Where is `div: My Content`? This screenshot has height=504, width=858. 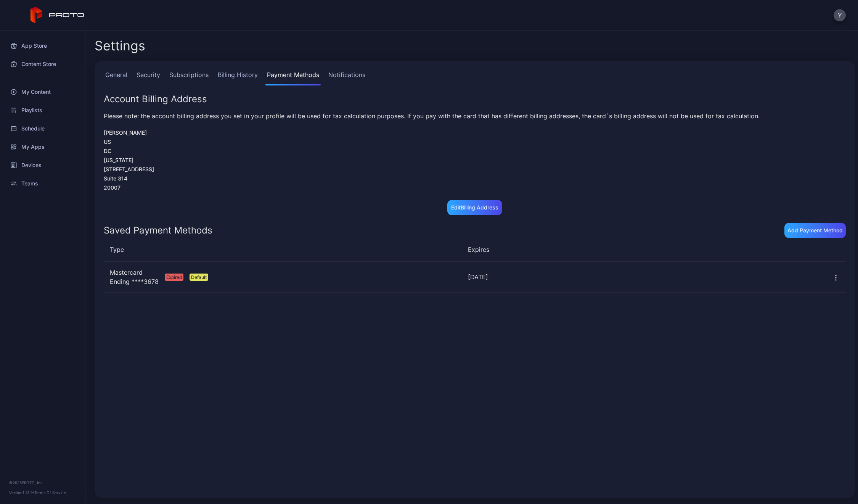
div: My Content is located at coordinates (42, 92).